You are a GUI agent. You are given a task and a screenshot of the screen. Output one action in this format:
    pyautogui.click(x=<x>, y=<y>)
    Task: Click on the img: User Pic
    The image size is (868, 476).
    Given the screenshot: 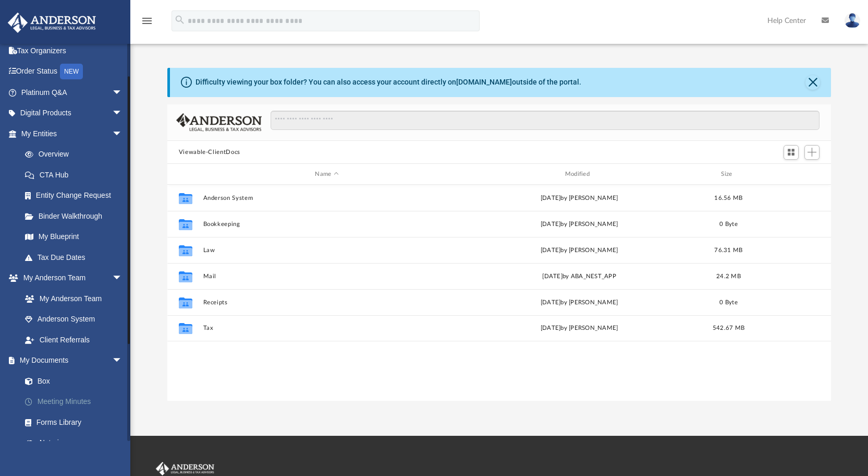 What is the action you would take?
    pyautogui.click(x=853, y=21)
    